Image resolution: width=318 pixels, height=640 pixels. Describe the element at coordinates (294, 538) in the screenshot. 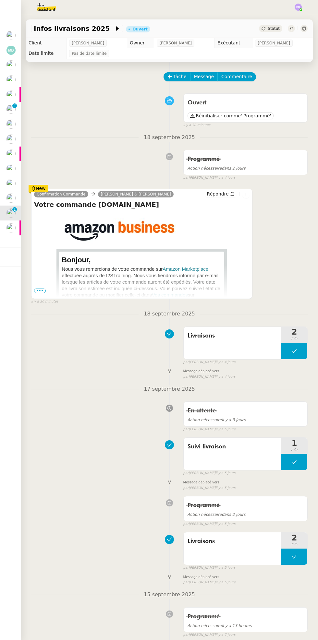

I see `span: 2` at that location.